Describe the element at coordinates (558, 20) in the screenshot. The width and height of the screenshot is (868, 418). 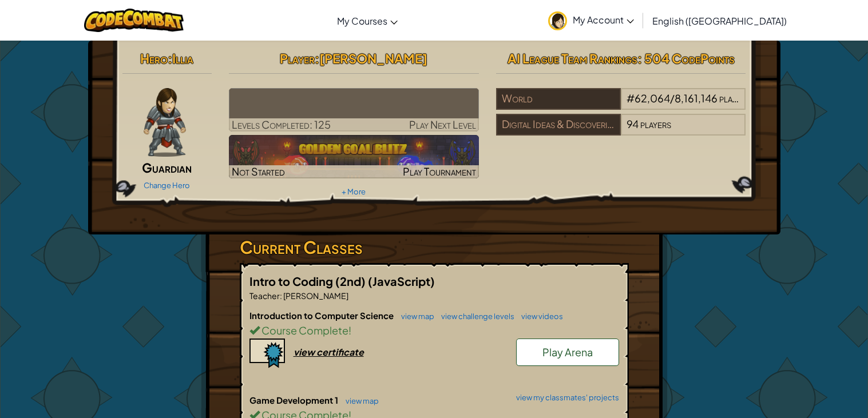
I see `img: avatar` at that location.